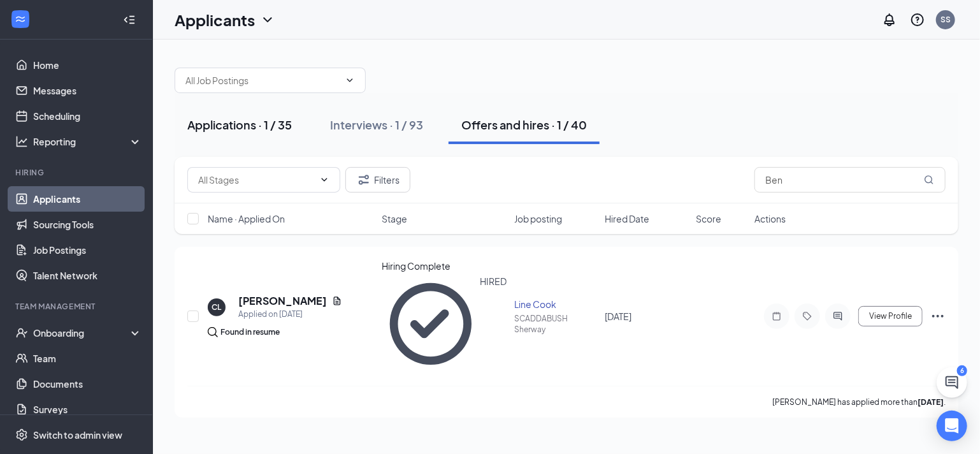 This screenshot has width=980, height=454. I want to click on span: View Profile, so click(890, 317).